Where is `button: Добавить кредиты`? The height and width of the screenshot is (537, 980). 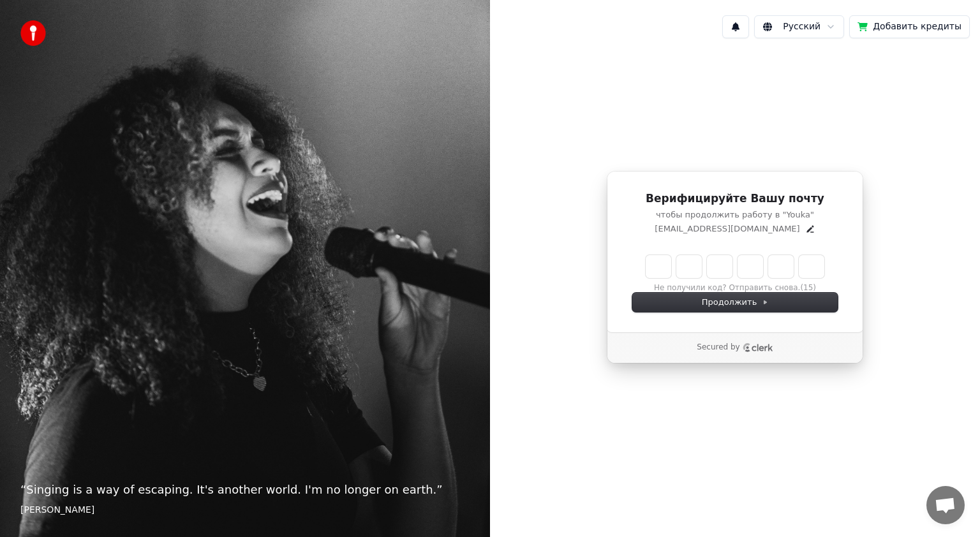 button: Добавить кредиты is located at coordinates (910, 27).